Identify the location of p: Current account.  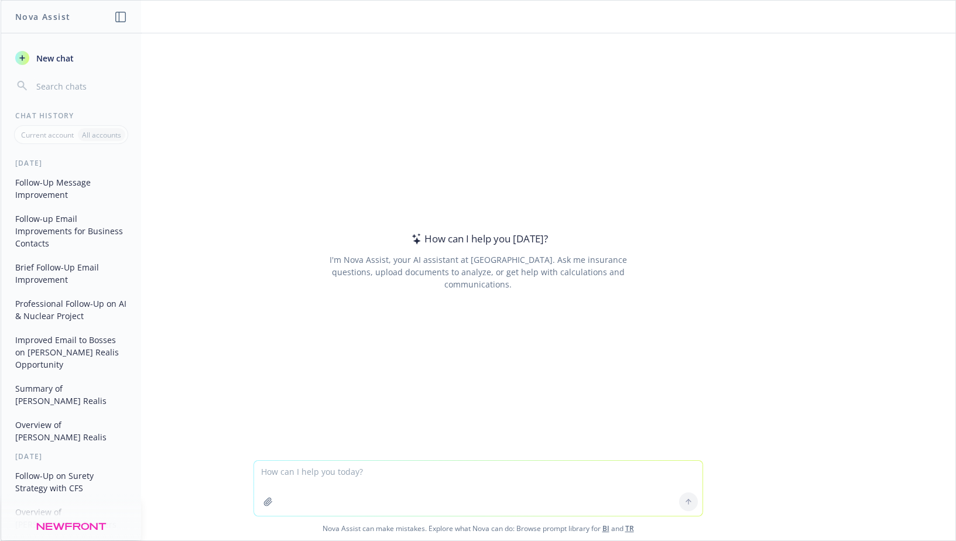
(47, 135).